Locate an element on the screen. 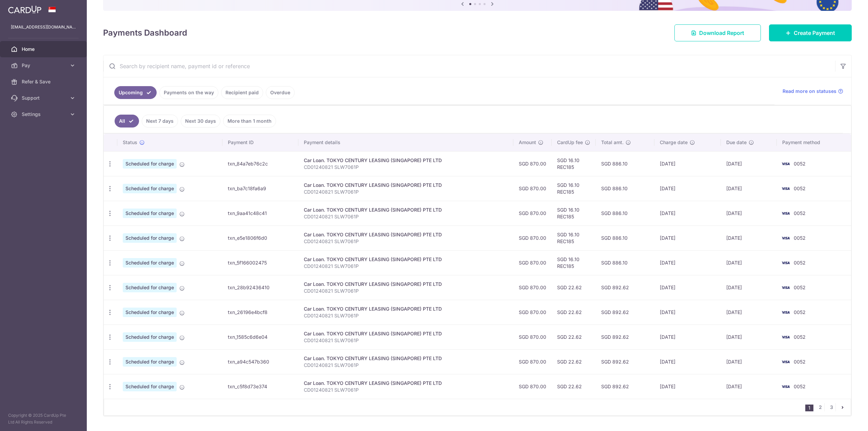  th: Payment ID is located at coordinates (261, 143).